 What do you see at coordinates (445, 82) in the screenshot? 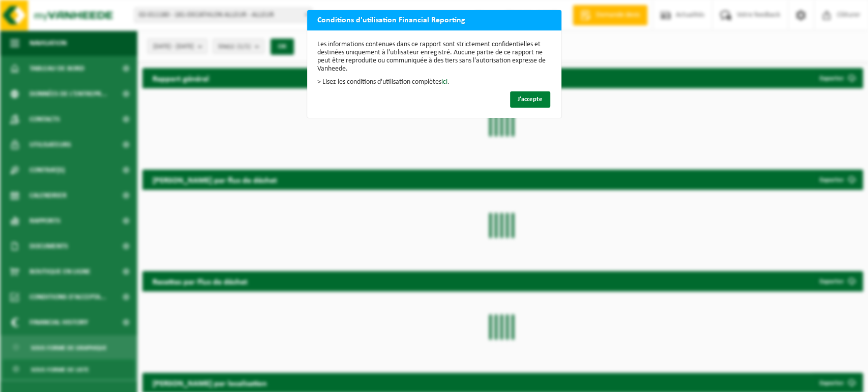
I see `a: ici` at bounding box center [445, 82].